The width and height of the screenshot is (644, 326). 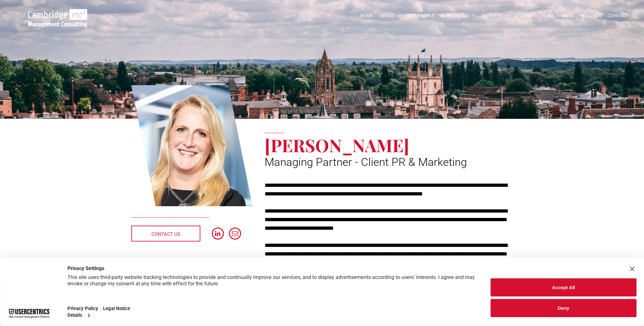 What do you see at coordinates (235, 234) in the screenshot?
I see `a: email` at bounding box center [235, 234].